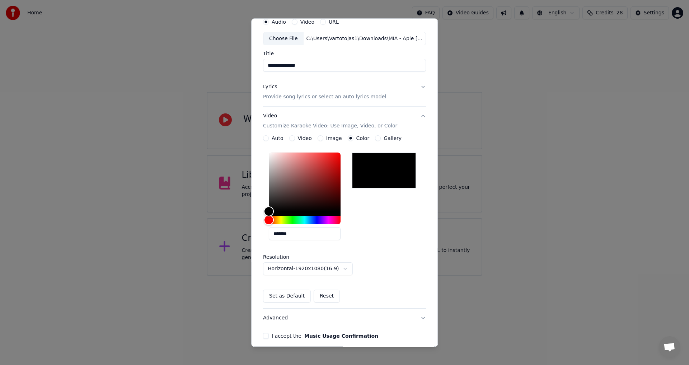 The height and width of the screenshot is (365, 689). What do you see at coordinates (334, 22) in the screenshot?
I see `label: URL` at bounding box center [334, 22].